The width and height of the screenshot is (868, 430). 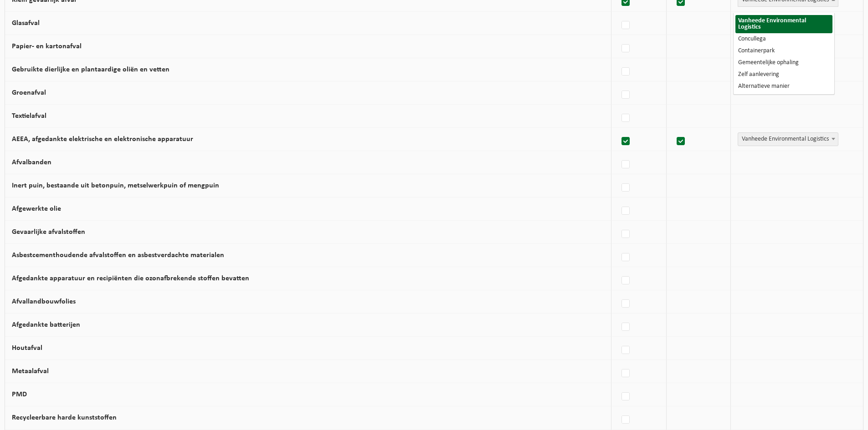 I want to click on li: Zelf aanlevering, so click(x=783, y=75).